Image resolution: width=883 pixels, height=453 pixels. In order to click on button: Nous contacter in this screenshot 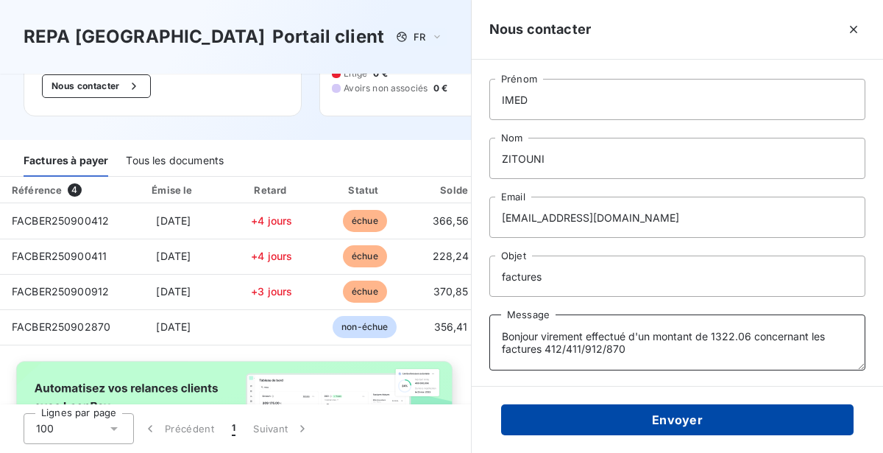, I will do `click(96, 86)`.